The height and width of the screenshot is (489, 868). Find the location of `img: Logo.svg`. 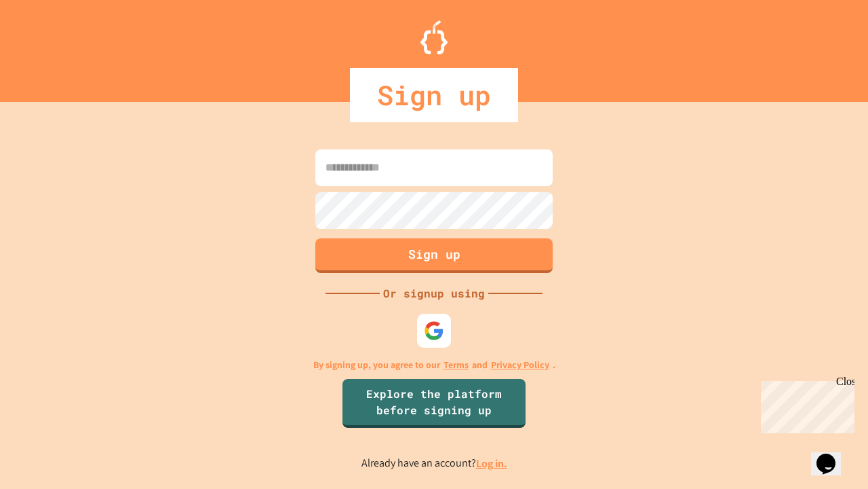

img: Logo.svg is located at coordinates (434, 38).